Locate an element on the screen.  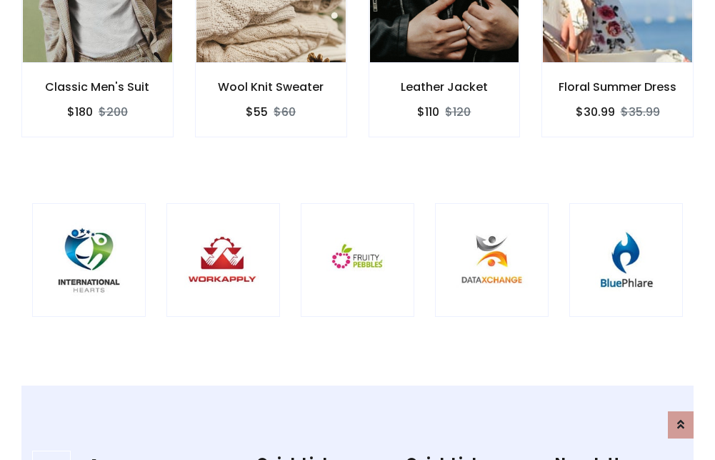
del: $60 is located at coordinates (284, 111).